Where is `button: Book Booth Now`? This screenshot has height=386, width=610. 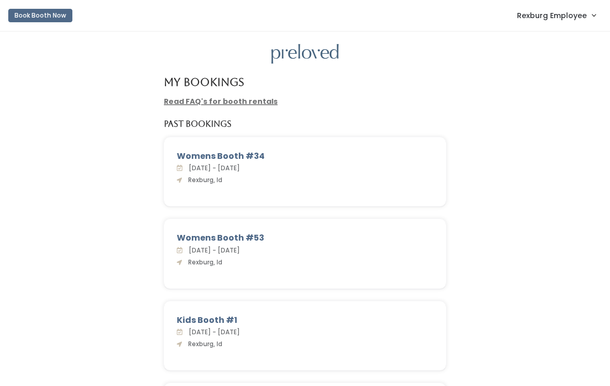
button: Book Booth Now is located at coordinates (40, 16).